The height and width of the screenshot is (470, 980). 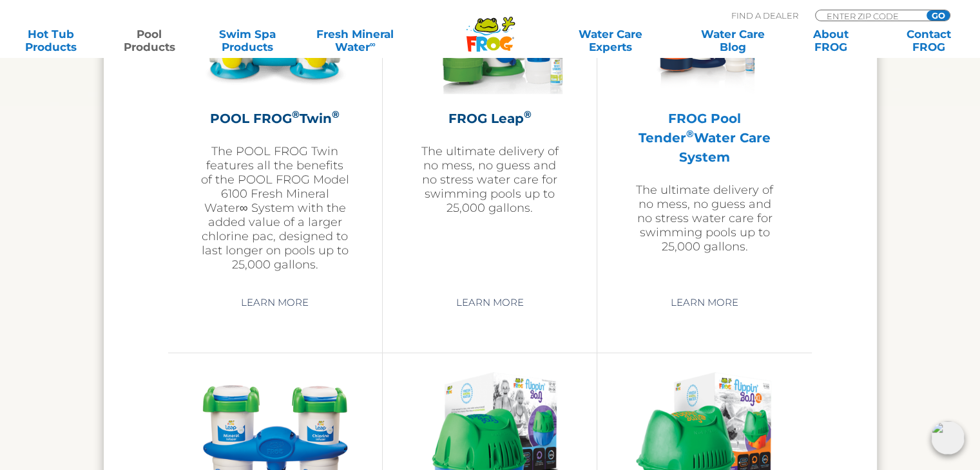 What do you see at coordinates (275, 208) in the screenshot?
I see `p: The POOL FROG Twin features all the benefits of the POOL FROG Model 6100 Fresh Mineral Water∞ Sys...` at bounding box center [275, 208].